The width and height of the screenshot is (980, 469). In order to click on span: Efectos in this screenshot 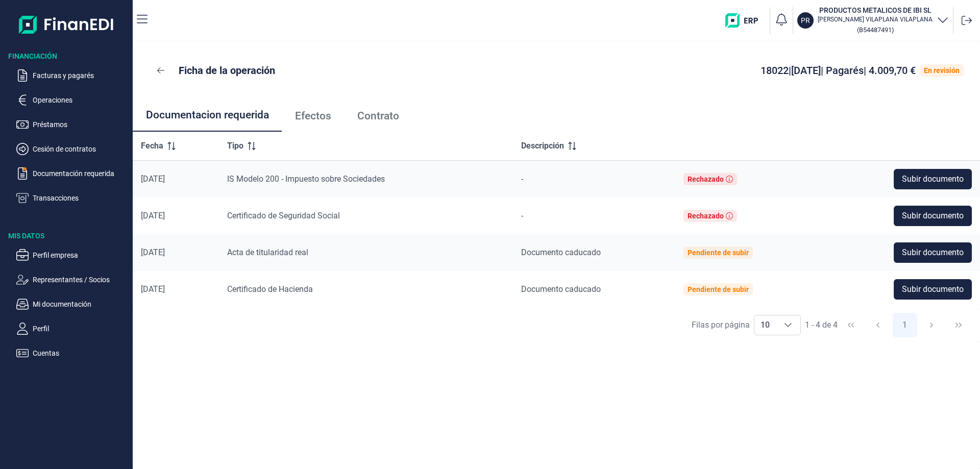, I will do `click(313, 116)`.